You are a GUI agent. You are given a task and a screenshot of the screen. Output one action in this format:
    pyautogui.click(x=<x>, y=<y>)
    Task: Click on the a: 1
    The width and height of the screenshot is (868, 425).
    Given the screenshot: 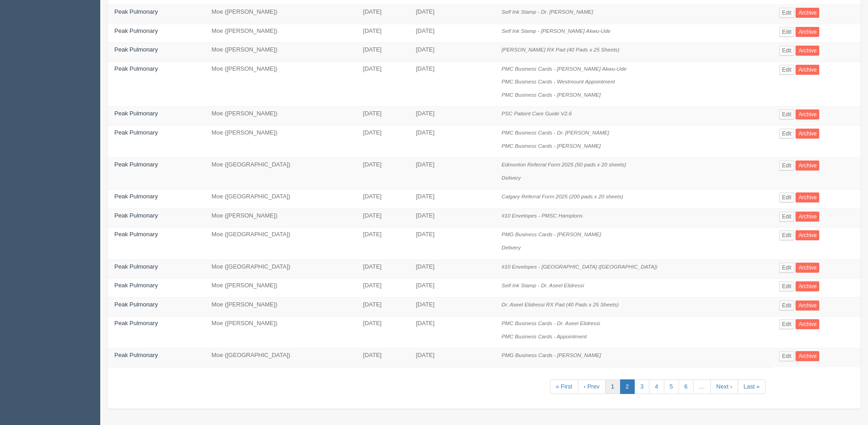 What is the action you would take?
    pyautogui.click(x=612, y=387)
    